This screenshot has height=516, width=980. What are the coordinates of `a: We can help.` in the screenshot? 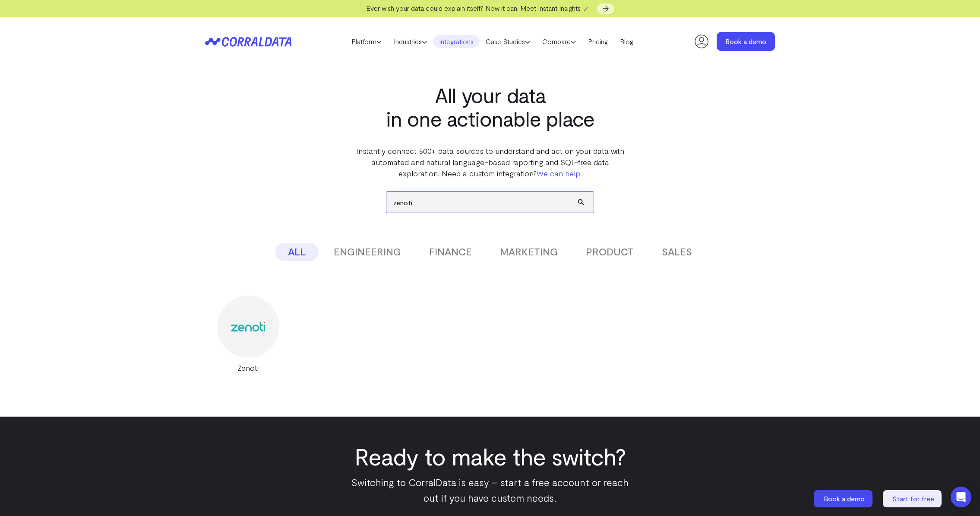 It's located at (559, 173).